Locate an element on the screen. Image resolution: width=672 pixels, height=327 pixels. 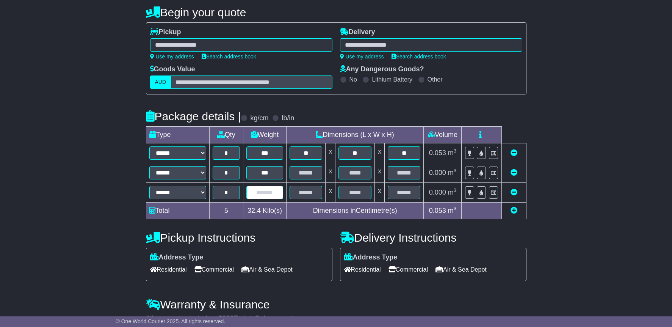
td: Type is located at coordinates (177, 135).